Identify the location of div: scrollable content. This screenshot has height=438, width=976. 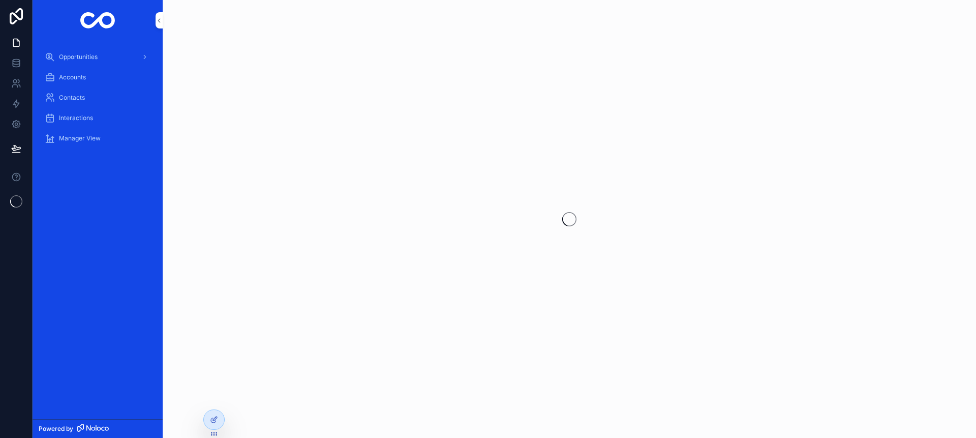
(98, 101).